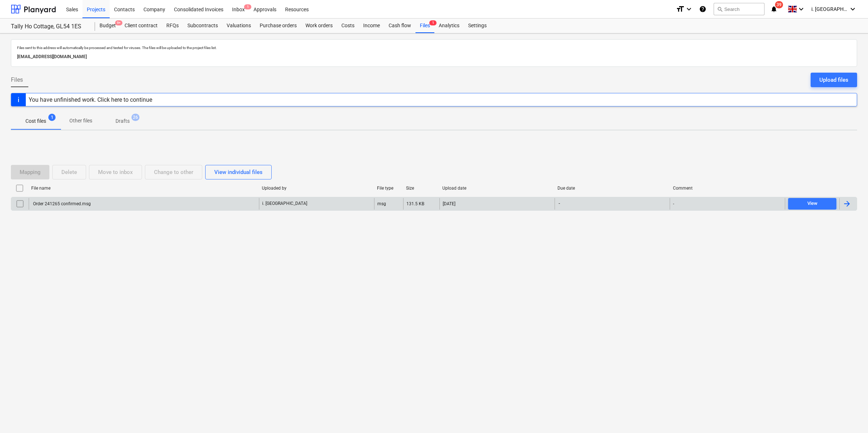 The width and height of the screenshot is (868, 433). What do you see at coordinates (141, 26) in the screenshot?
I see `a: Client contract` at bounding box center [141, 26].